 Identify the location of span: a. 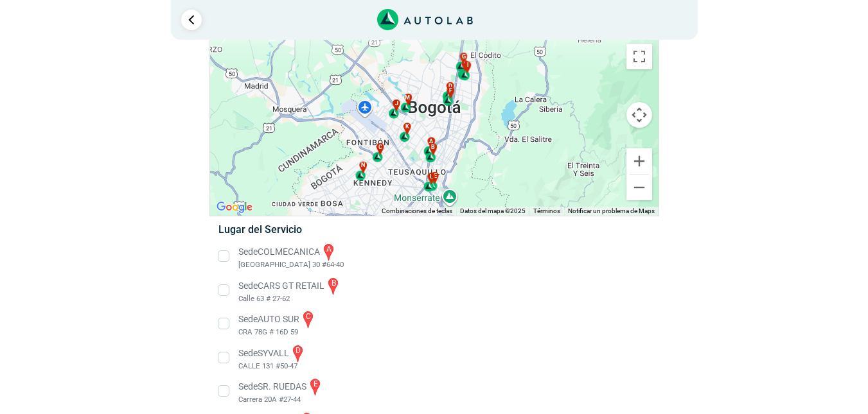
(431, 142).